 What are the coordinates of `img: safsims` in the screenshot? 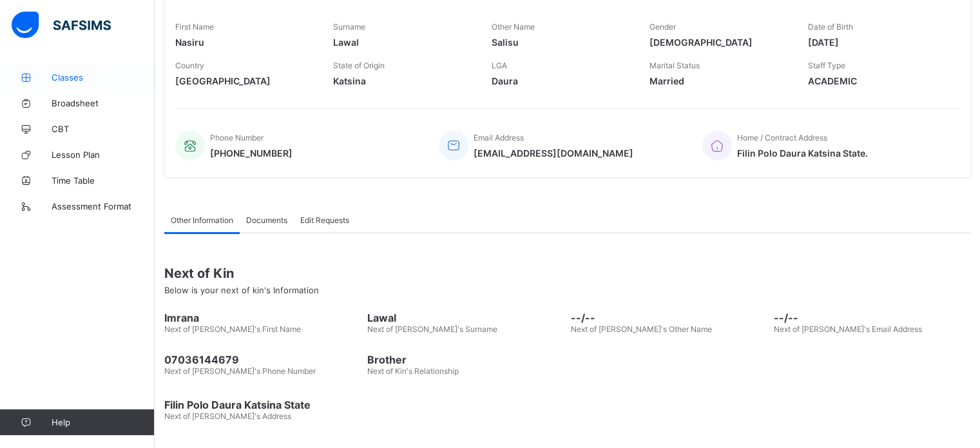 It's located at (62, 25).